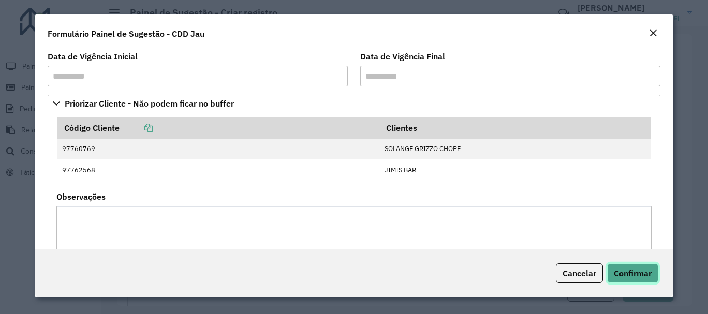  What do you see at coordinates (353, 103) in the screenshot?
I see `a: Priorizar Cliente - Não podem ficar no buffer` at bounding box center [353, 103].